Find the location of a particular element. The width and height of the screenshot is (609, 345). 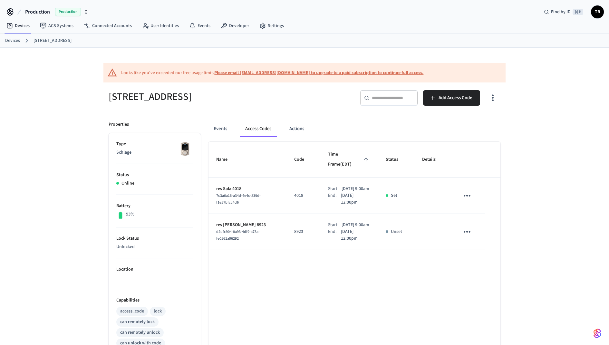

div: lock is located at coordinates (158, 311).